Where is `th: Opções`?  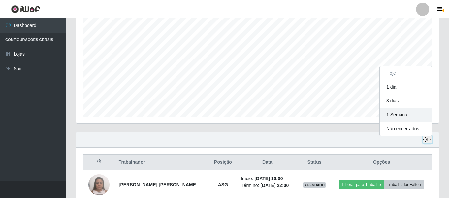 th: Opções is located at coordinates (381, 162).